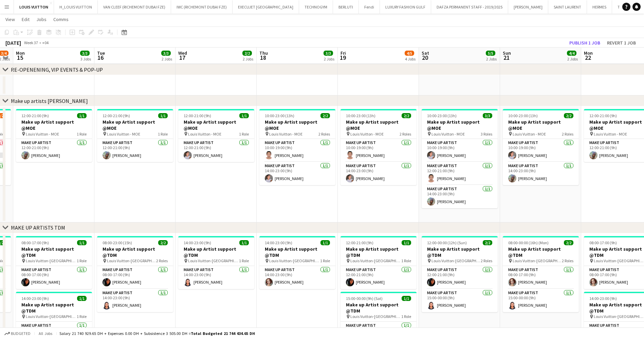 This screenshot has width=644, height=339. Describe the element at coordinates (34, 7) in the screenshot. I see `button: LOUIS VUITTON` at that location.